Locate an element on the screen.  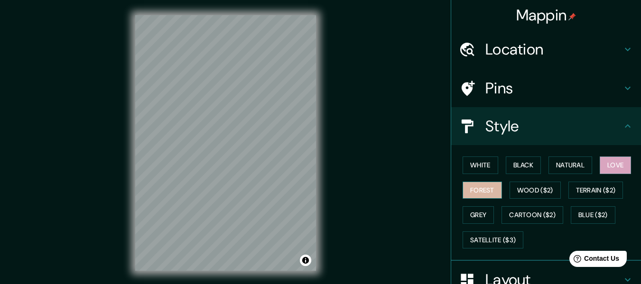
button: Natural is located at coordinates (570, 165).